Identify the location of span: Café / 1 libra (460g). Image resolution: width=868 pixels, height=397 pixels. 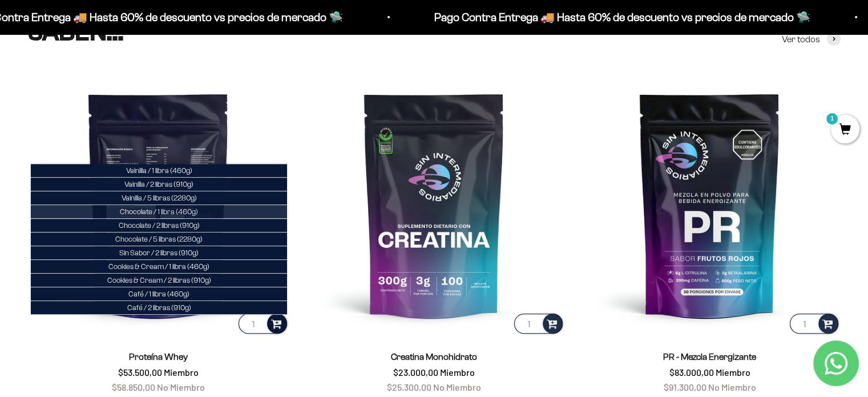
(158, 294).